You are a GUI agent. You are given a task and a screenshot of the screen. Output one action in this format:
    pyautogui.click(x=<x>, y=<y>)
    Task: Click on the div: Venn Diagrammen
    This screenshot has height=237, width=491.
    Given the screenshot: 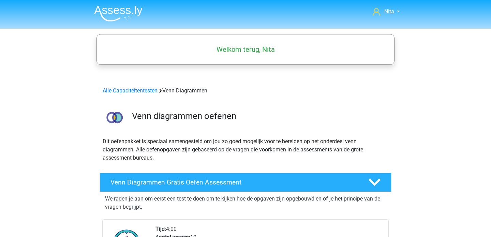 What is the action you would take?
    pyautogui.click(x=246, y=91)
    